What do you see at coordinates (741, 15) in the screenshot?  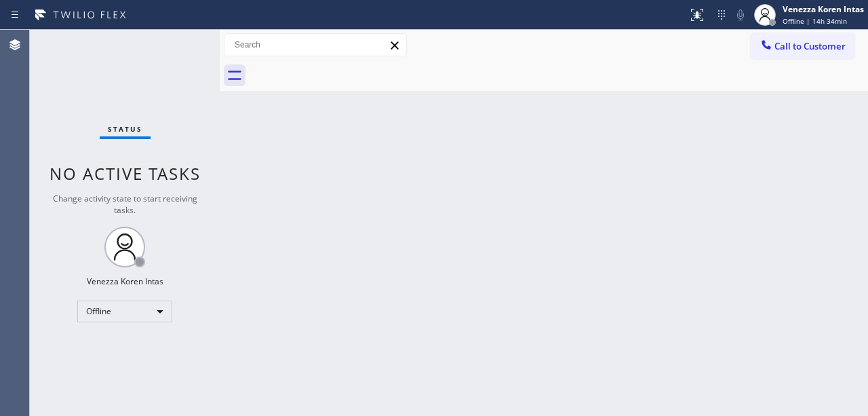 I see `button: Mute` at bounding box center [741, 15].